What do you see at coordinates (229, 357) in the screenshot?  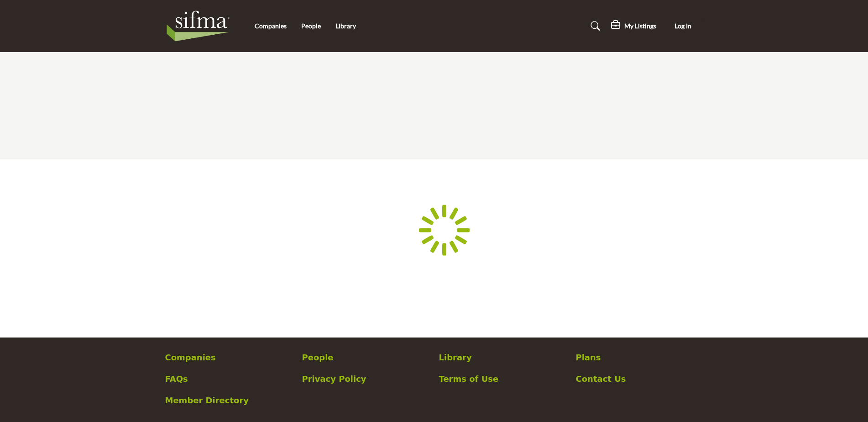 I see `p: Companies` at bounding box center [229, 357].